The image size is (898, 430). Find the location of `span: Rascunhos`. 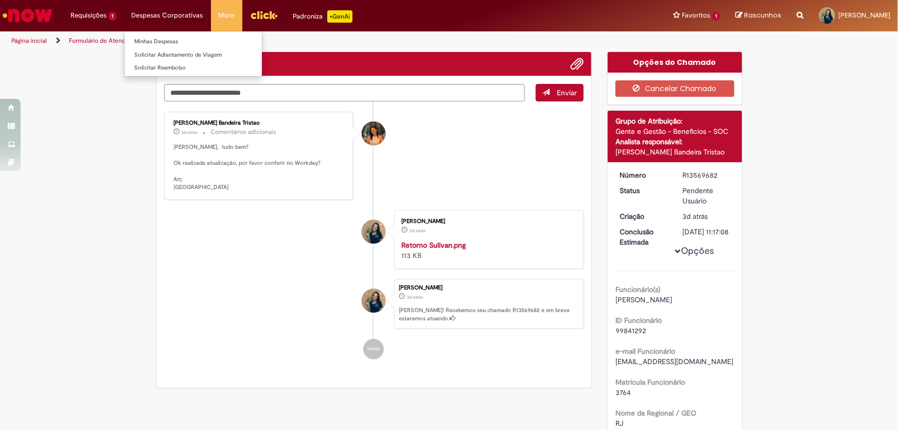

span: Rascunhos is located at coordinates (763, 15).